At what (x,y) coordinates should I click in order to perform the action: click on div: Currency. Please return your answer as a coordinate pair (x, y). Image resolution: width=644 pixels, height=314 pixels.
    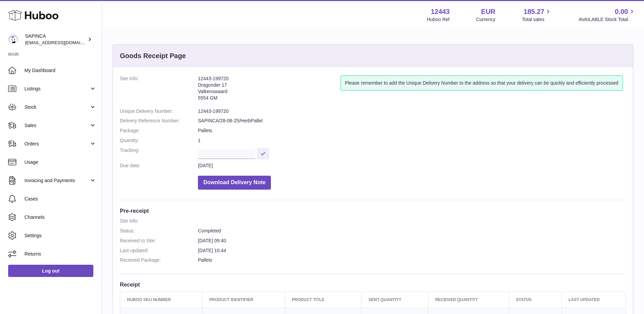
    Looking at the image, I should click on (486, 19).